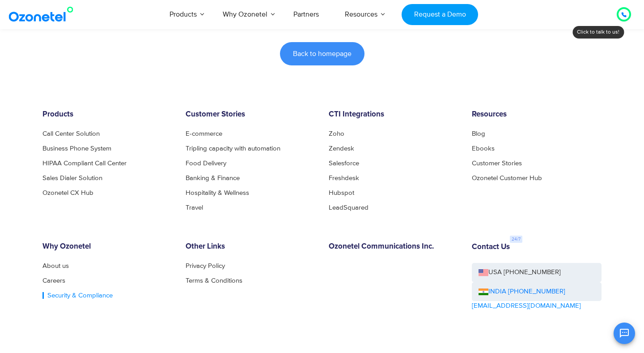  Describe the element at coordinates (344, 163) in the screenshot. I see `a: Salesforce` at that location.